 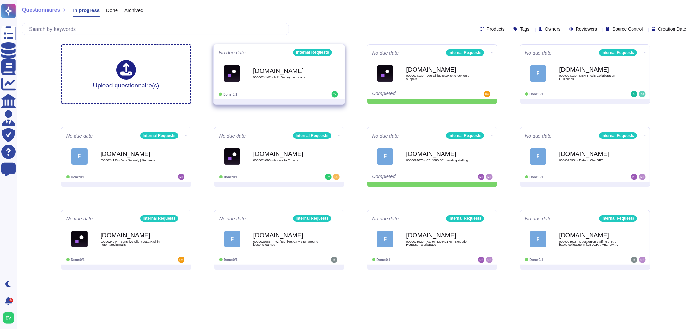 I want to click on span: 0000024147 - 7-11 Deployment code, so click(x=286, y=77).